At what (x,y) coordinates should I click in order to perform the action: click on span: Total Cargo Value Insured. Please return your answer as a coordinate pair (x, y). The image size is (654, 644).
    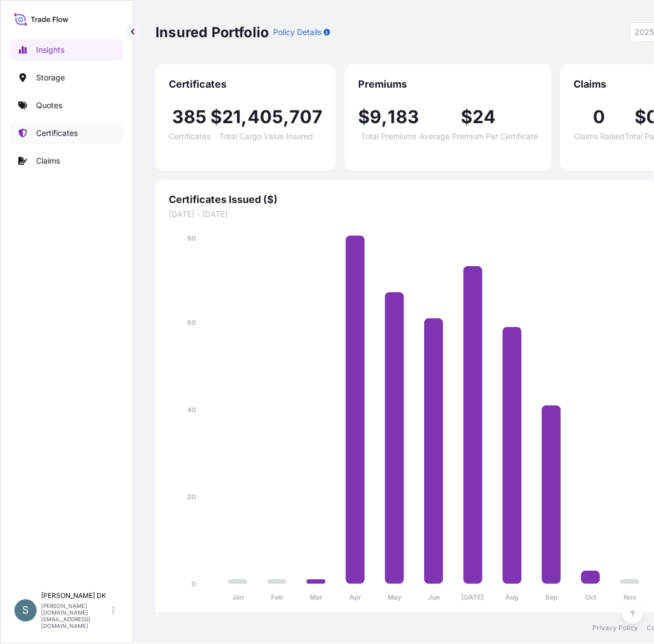
    Looking at the image, I should click on (266, 136).